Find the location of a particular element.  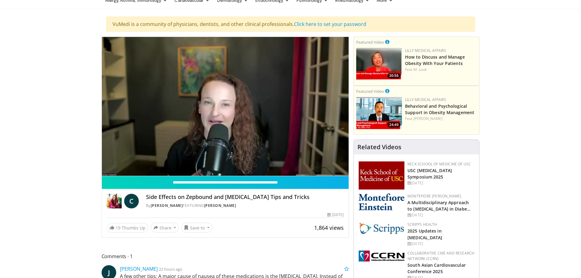

img: a04ee3ba-8487-4636-b0fb-5e8d268f3737.png.150x105_q85_autocrop_double_scale_upscale_version-0.2.png is located at coordinates (382, 256).